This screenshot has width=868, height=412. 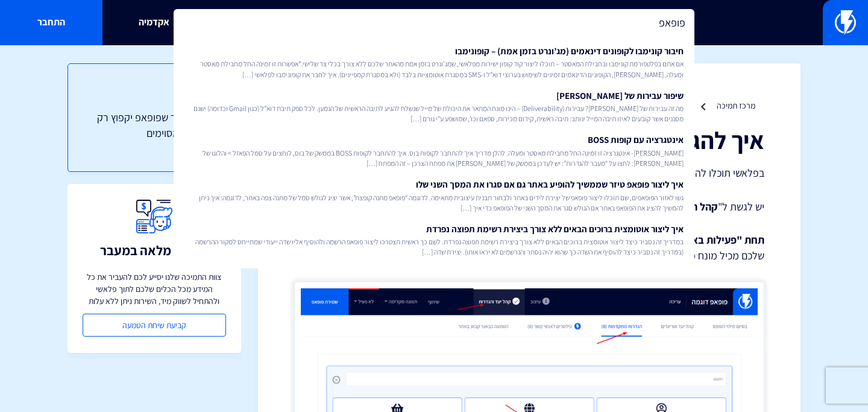 What do you see at coordinates (434, 62) in the screenshot?
I see `a: חיבור קונימבו לקופונים דינאמים (מג’ונרט בזמן אמת) – קופונימבואם אתם בפלטפורמת קונימבו ובחבילת המא...` at bounding box center [434, 62].